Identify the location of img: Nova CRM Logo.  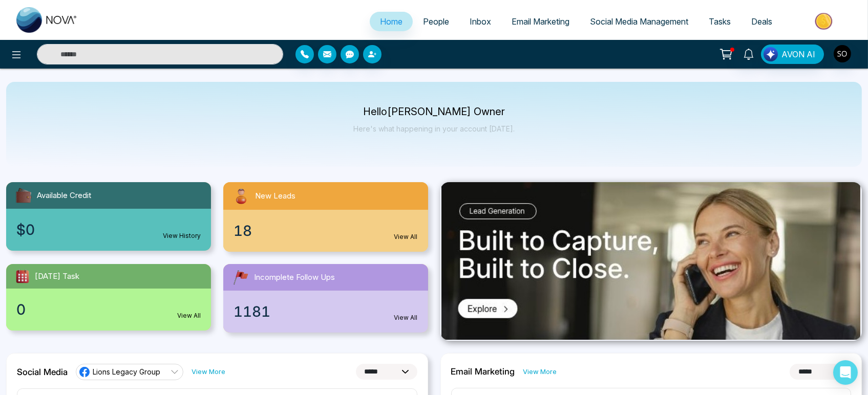
(47, 20).